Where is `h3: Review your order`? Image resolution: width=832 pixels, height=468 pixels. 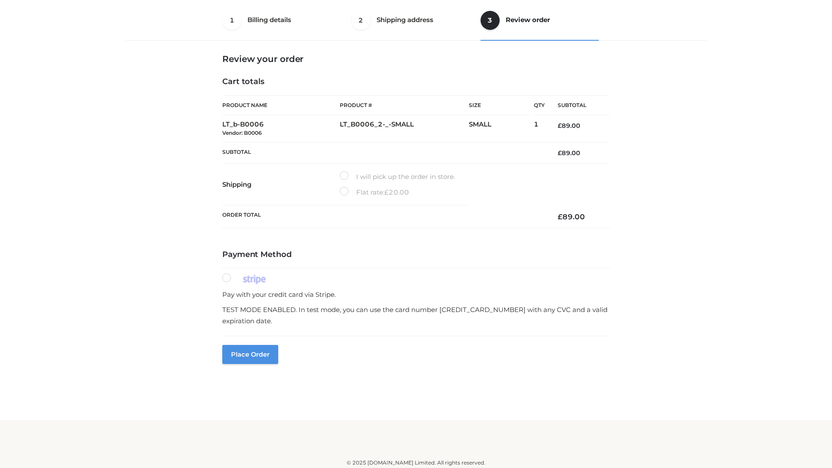
h3: Review your order is located at coordinates (416, 59).